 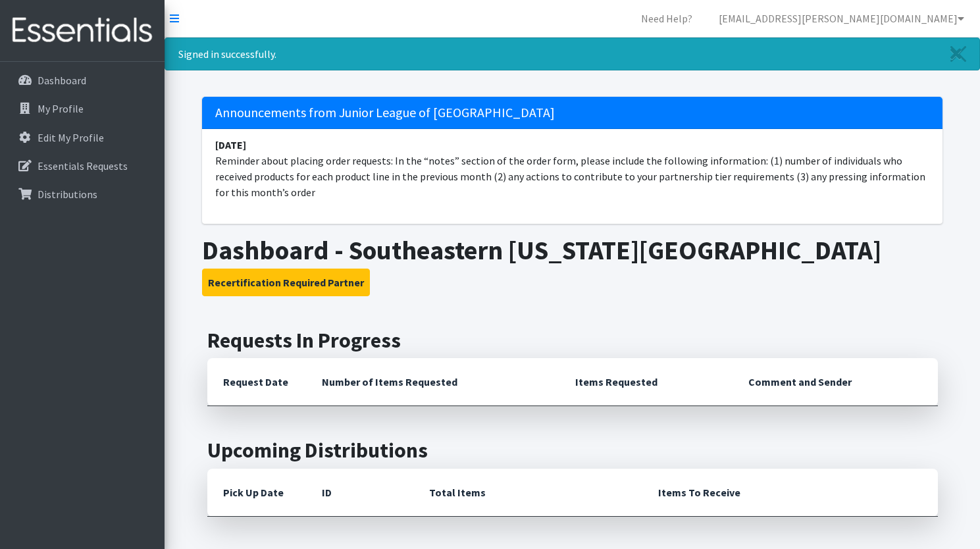 I want to click on button: Recertification Required Partner, so click(x=286, y=282).